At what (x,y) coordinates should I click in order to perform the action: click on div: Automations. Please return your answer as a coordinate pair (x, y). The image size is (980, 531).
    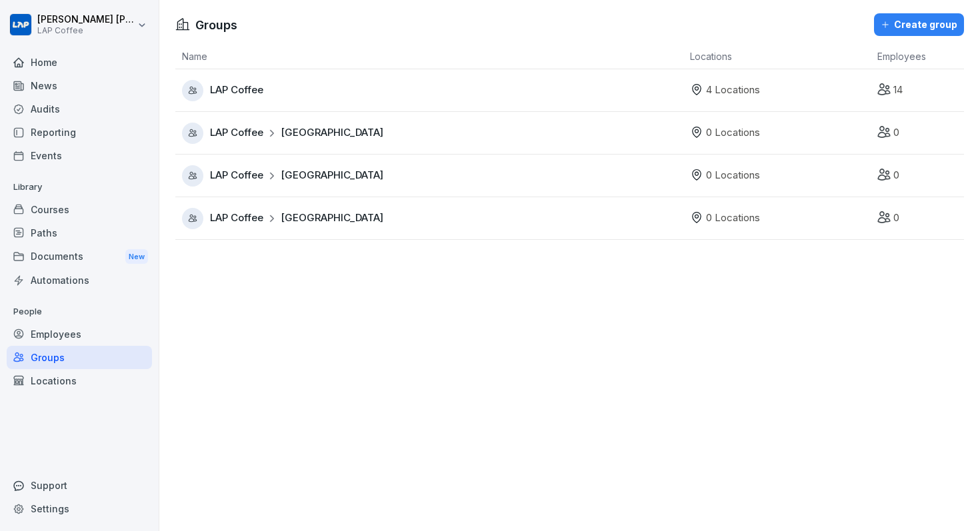
    Looking at the image, I should click on (79, 280).